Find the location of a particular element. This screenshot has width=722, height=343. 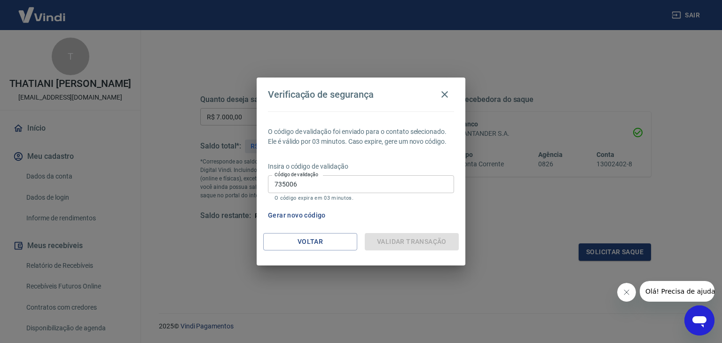

h4: Verificação de segurança is located at coordinates (321, 94).